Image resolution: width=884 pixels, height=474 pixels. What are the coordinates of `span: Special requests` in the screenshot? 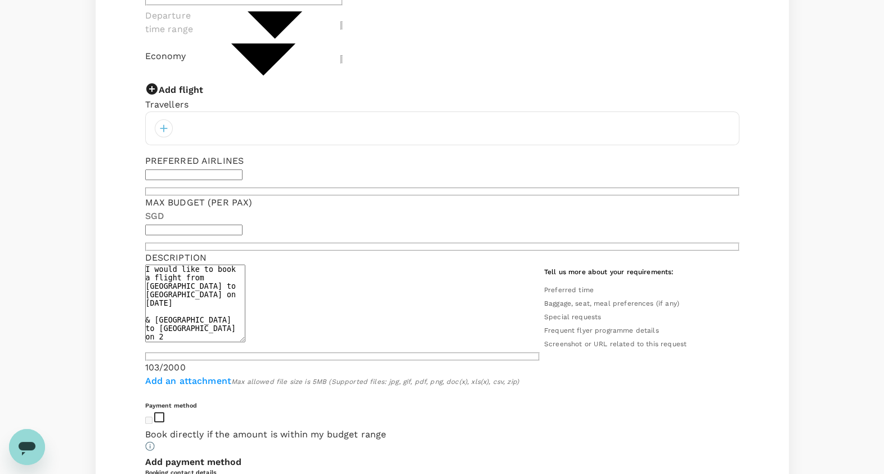 It's located at (572, 317).